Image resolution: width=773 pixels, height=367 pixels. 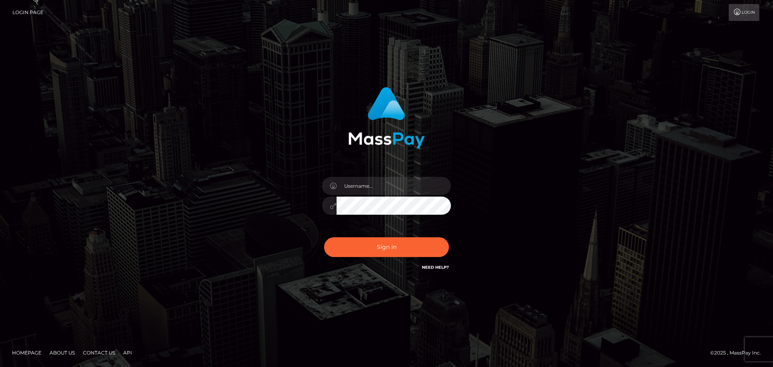 What do you see at coordinates (62, 352) in the screenshot?
I see `a: About Us` at bounding box center [62, 352].